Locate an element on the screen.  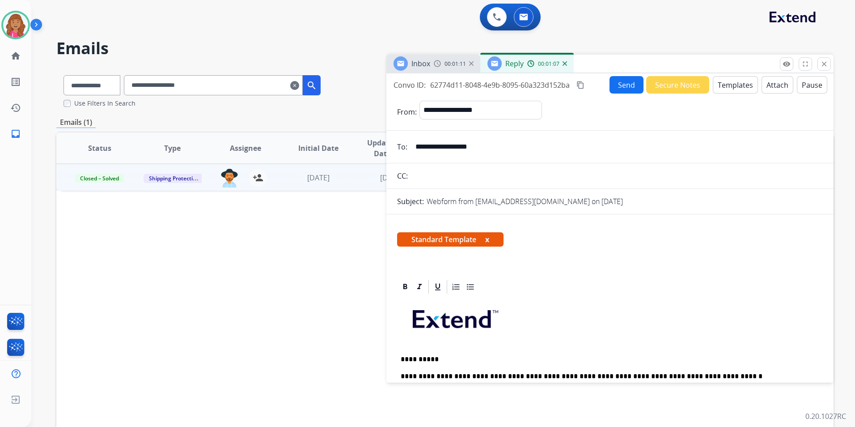
span: Type is located at coordinates (172, 148).